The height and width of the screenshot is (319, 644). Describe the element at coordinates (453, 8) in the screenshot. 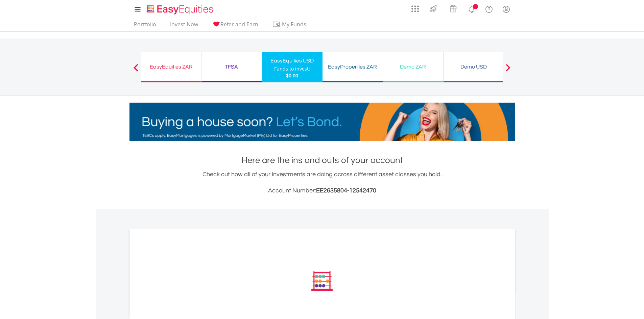

I see `a: Vouchers` at that location.